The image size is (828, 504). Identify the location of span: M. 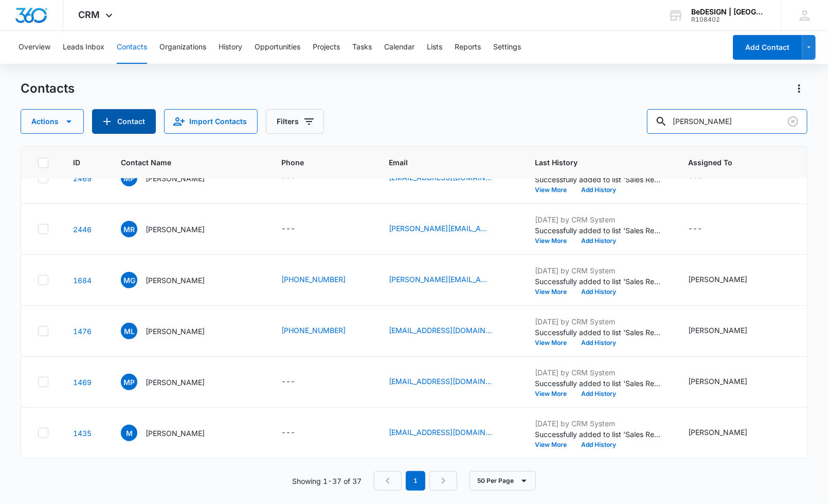
(129, 432).